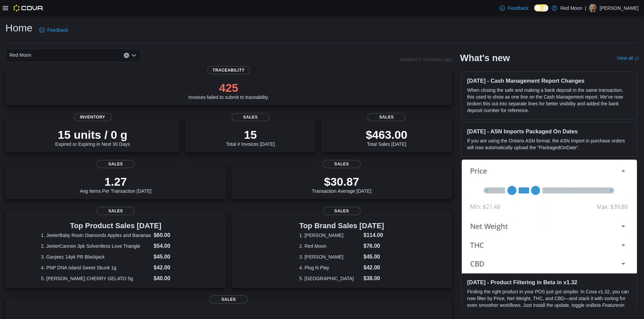 The image size is (644, 319). What do you see at coordinates (550, 101) in the screenshot?
I see `p: When closing the safe and making a bank deposit in the same transaction, this used to show as one...` at bounding box center [550, 101].